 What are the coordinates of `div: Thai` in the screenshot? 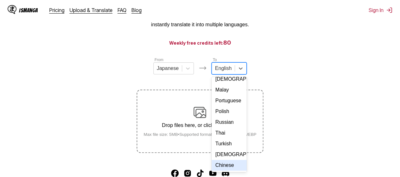 It's located at (229, 133).